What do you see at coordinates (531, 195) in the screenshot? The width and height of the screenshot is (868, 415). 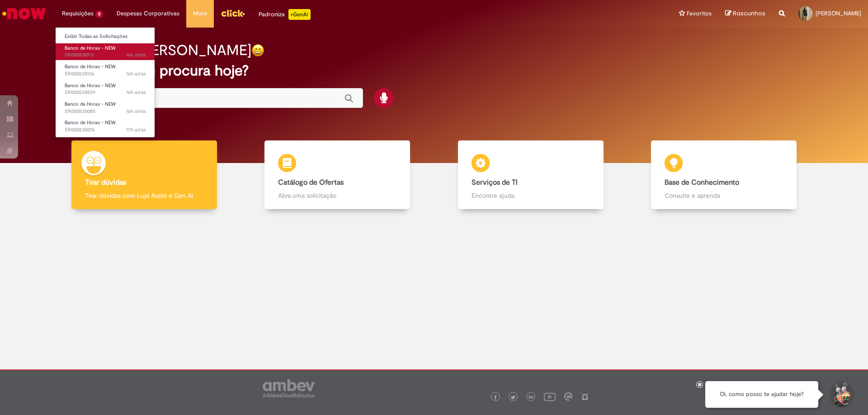 I see `p: Encontre ajuda` at bounding box center [531, 195].